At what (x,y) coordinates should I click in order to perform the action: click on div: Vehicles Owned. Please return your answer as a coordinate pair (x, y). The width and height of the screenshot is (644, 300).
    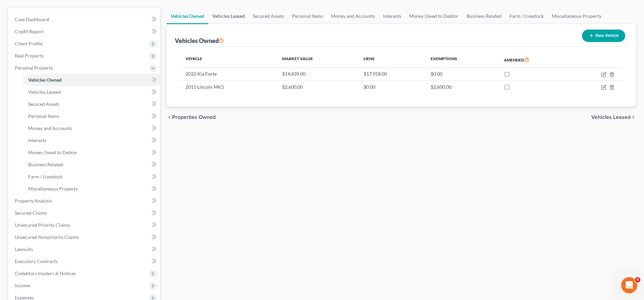
    Looking at the image, I should click on (199, 41).